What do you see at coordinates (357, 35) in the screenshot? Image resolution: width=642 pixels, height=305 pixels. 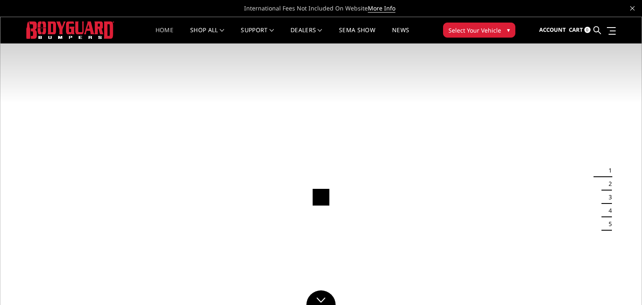 I see `a: SEMA Show` at bounding box center [357, 35].